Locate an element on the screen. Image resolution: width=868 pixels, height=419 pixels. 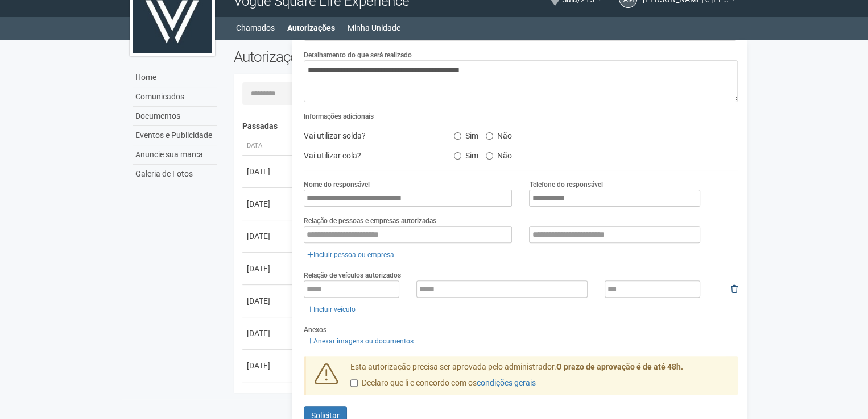
th: Data is located at coordinates (268, 146).